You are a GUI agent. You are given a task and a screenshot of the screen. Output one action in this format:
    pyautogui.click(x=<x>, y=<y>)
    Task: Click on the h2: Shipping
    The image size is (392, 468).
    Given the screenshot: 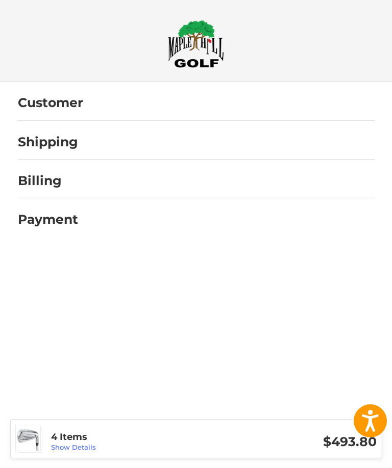 What is the action you would take?
    pyautogui.click(x=48, y=142)
    